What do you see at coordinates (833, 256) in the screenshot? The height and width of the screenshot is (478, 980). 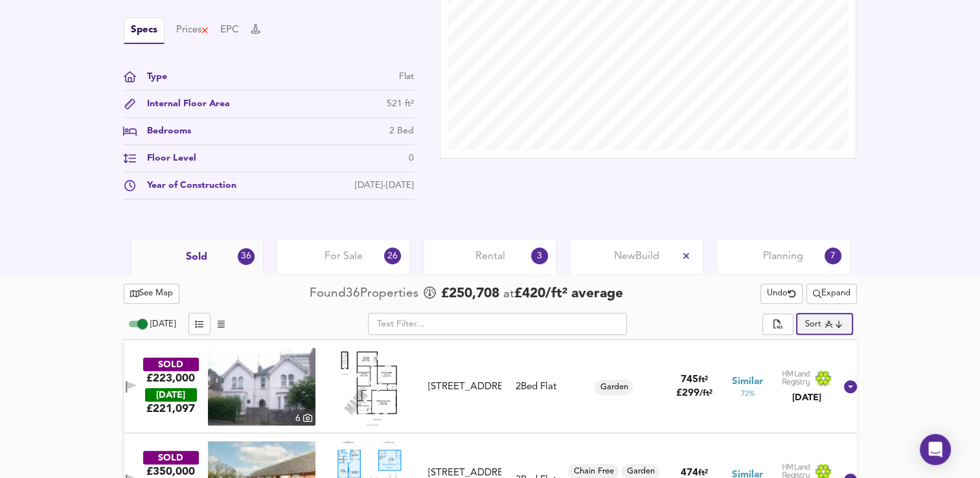 I see `div: 7` at bounding box center [833, 256].